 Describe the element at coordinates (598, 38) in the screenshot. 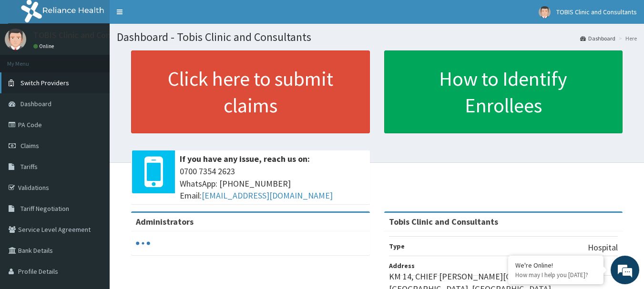

I see `a: Dashboard` at that location.